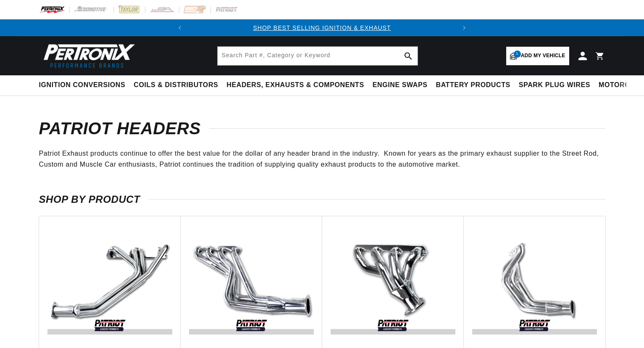 The width and height of the screenshot is (644, 348). Describe the element at coordinates (554, 85) in the screenshot. I see `span: Spark Plug Wires` at that location.